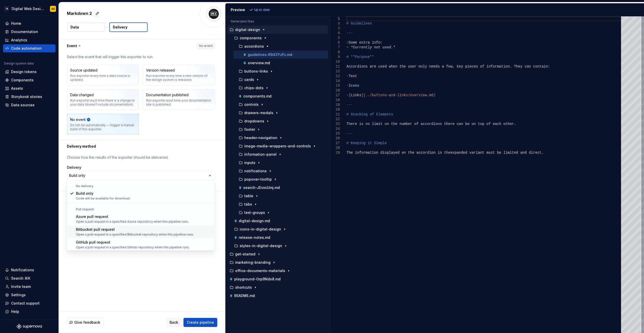 Image resolution: width=644 pixels, height=333 pixels. I want to click on span: Bitbucket pull request, so click(95, 230).